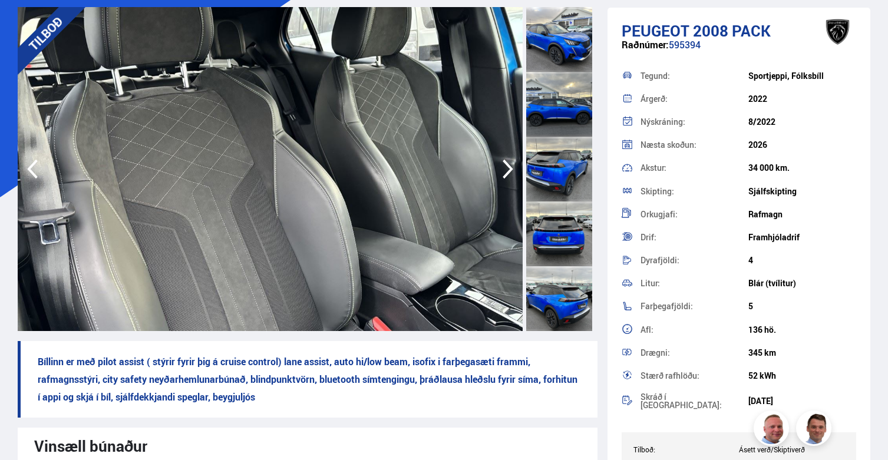 The image size is (888, 460). I want to click on img: siFngHWaQ9KaOqBr.png, so click(773, 430).